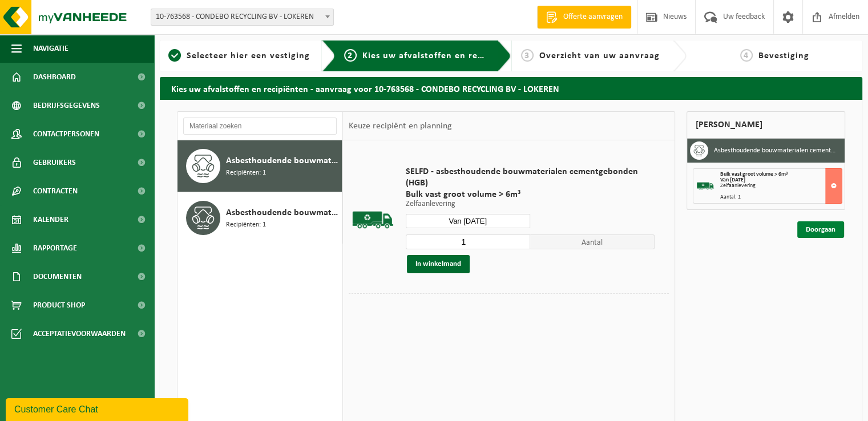 The height and width of the screenshot is (421, 868). Describe the element at coordinates (55, 248) in the screenshot. I see `span: Rapportage` at that location.